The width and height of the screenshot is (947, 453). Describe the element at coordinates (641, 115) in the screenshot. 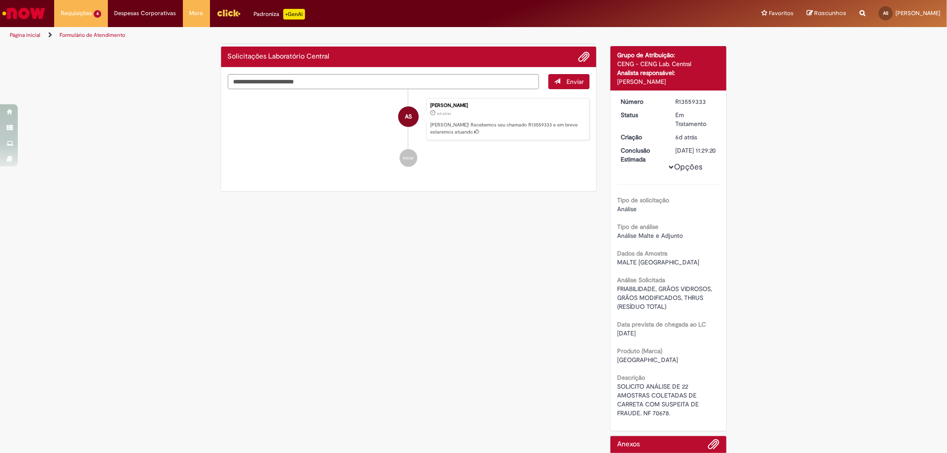

I see `dt: Status` at that location.